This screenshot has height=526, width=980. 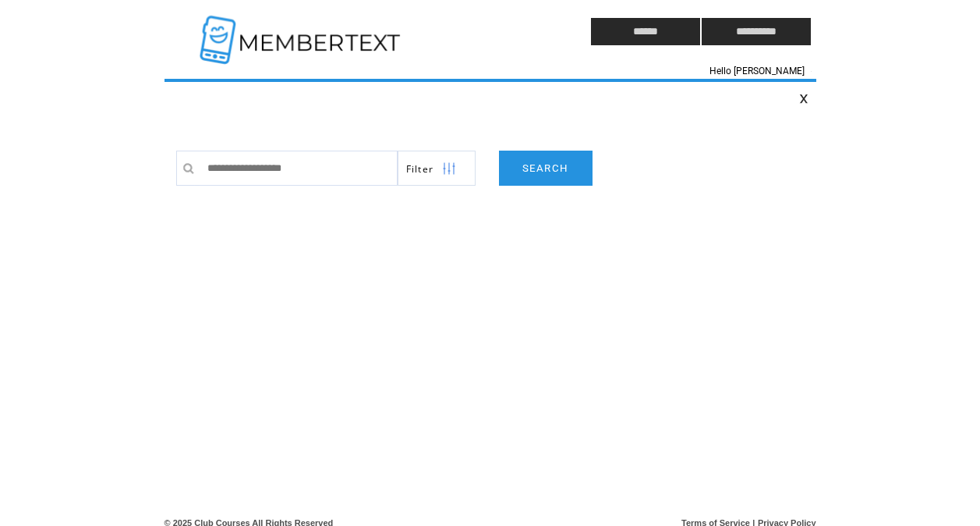 I want to click on span: Show filters, so click(x=420, y=169).